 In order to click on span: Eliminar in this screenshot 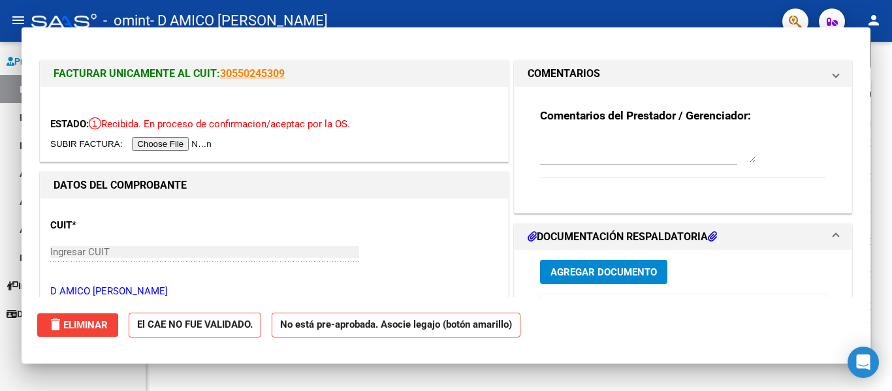, I will do `click(78, 325)`.